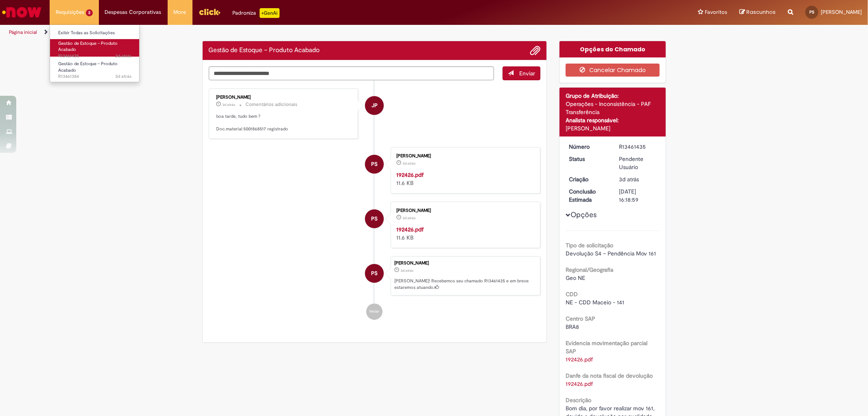  I want to click on b: CDD, so click(572, 294).